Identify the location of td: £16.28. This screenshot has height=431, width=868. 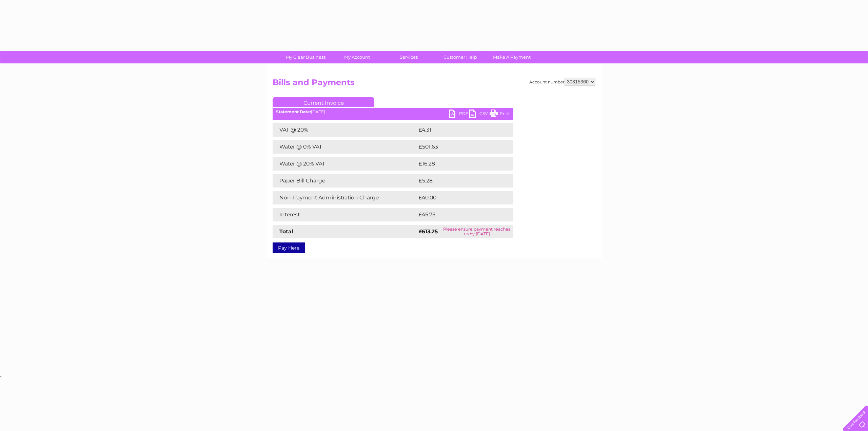
(458, 163).